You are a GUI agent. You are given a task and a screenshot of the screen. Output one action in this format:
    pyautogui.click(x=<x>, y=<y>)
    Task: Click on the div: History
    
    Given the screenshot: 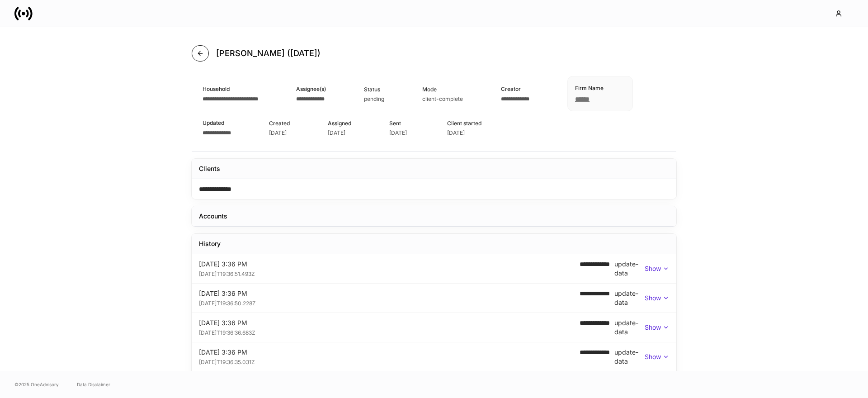 What is the action you would take?
    pyautogui.click(x=210, y=243)
    